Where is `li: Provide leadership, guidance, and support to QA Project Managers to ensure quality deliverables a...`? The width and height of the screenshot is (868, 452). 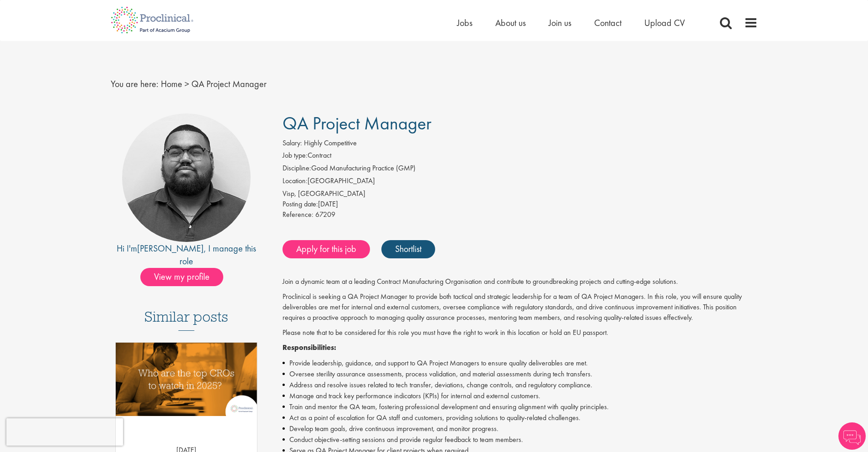 li: Provide leadership, guidance, and support to QA Project Managers to ensure quality deliverables a... is located at coordinates (520, 363).